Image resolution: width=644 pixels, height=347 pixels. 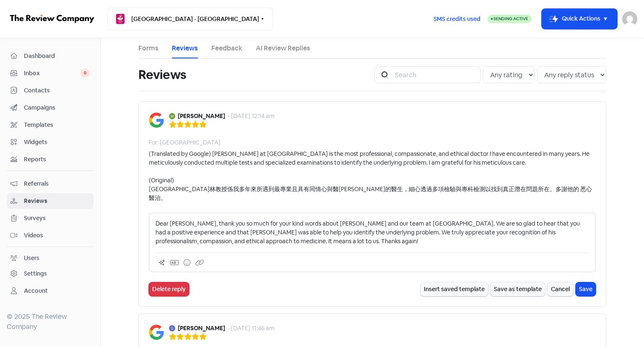 I want to click on span: Referrals, so click(x=57, y=184).